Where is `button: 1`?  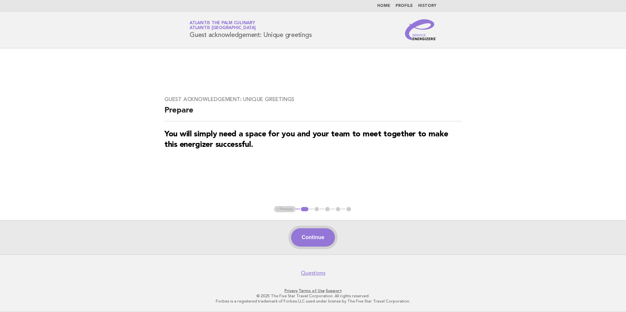 button: 1 is located at coordinates (305, 210).